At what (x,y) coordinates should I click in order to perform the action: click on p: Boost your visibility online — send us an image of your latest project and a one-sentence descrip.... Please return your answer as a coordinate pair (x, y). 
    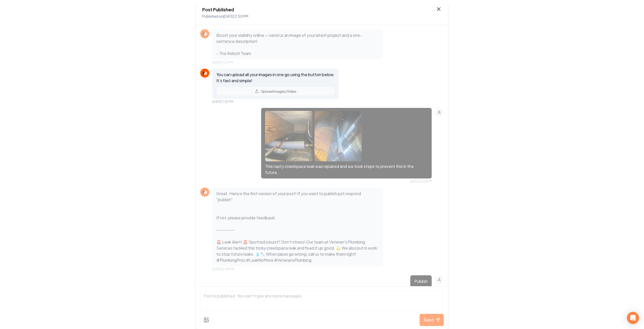
    Looking at the image, I should click on (297, 44).